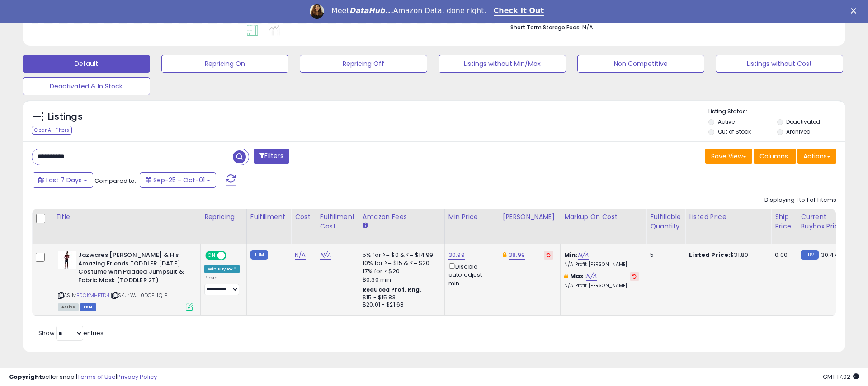 The height and width of the screenshot is (386, 868). Describe the element at coordinates (800, 200) in the screenshot. I see `div: Displaying 1 to 1 of 1 items` at that location.